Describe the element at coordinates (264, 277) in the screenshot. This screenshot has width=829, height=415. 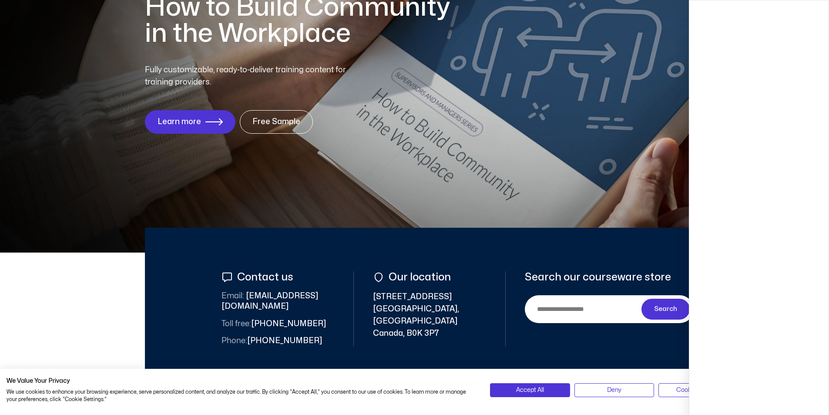
I see `span: Contact us` at that location.